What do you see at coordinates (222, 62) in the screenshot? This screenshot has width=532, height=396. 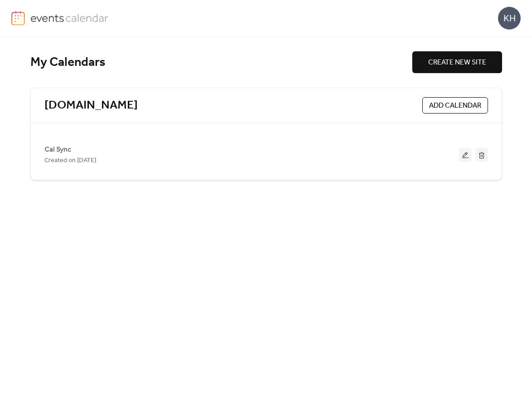 I see `div: My Calendars` at bounding box center [222, 62].